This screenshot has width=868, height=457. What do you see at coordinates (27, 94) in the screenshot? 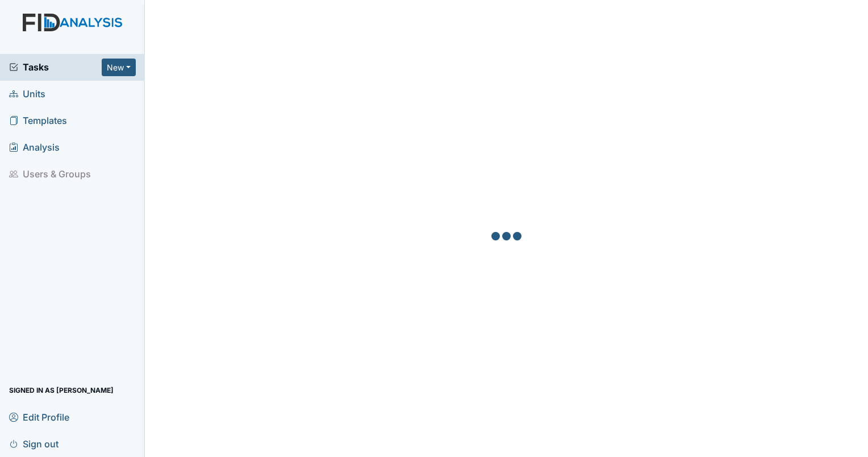
I see `span: Units` at bounding box center [27, 94].